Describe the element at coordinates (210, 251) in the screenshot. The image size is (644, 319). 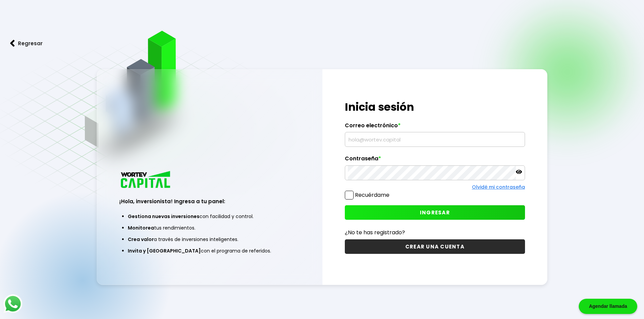
I see `li: con el programa de referidos.` at that location.